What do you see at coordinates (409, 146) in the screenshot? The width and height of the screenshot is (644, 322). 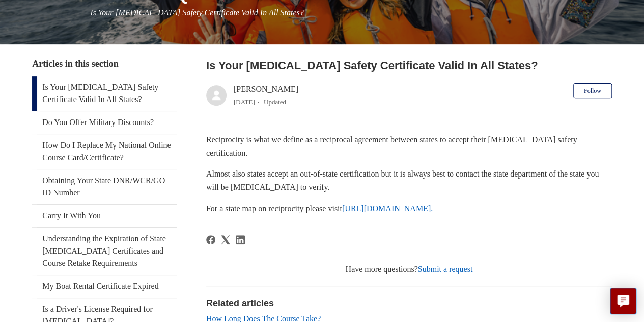 I see `p: Reciprocity is what we define as a reciprocal agreement between states to accept their [MEDICAL_D...` at bounding box center [409, 146].